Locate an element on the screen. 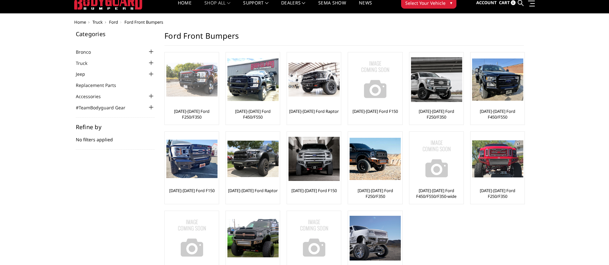 This screenshot has height=265, width=609. a: News is located at coordinates (365, 7).